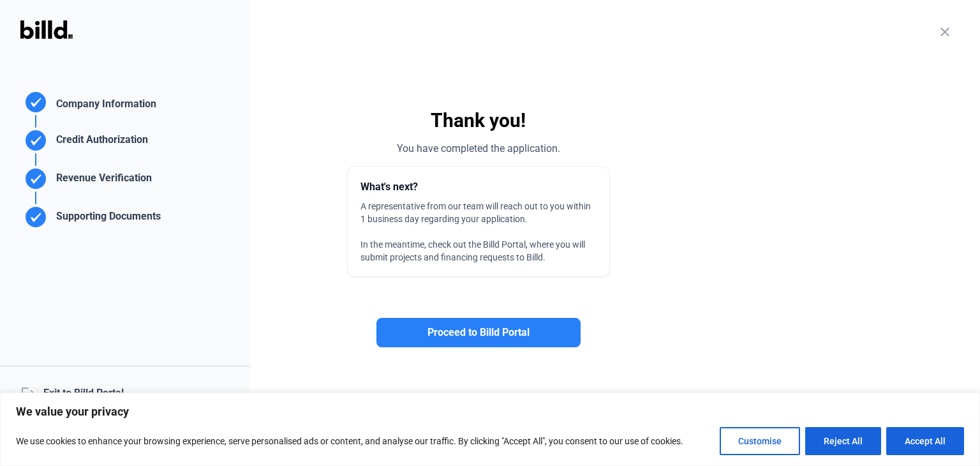 The height and width of the screenshot is (466, 980). Describe the element at coordinates (100, 142) in the screenshot. I see `div: Credit Authorization` at that location.